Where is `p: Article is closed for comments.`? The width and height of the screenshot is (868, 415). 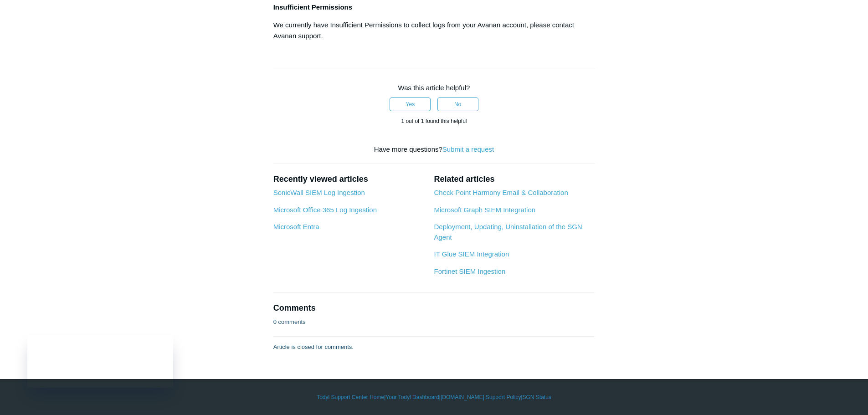 p: Article is closed for comments. is located at coordinates (314, 347).